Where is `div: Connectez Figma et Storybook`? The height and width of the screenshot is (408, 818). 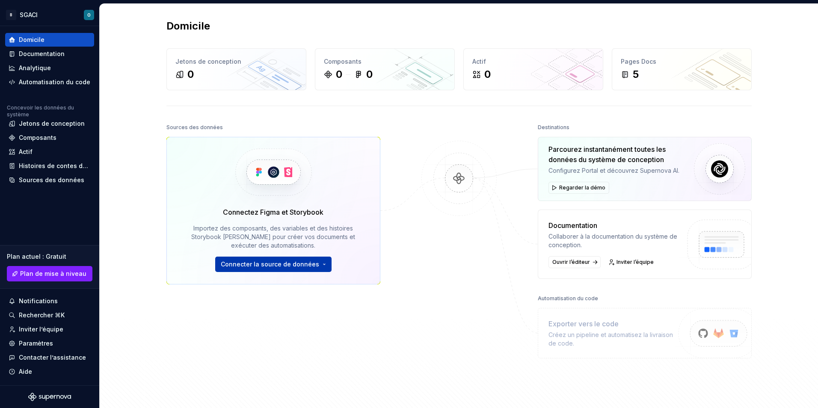 div: Connectez Figma et Storybook is located at coordinates (273, 212).